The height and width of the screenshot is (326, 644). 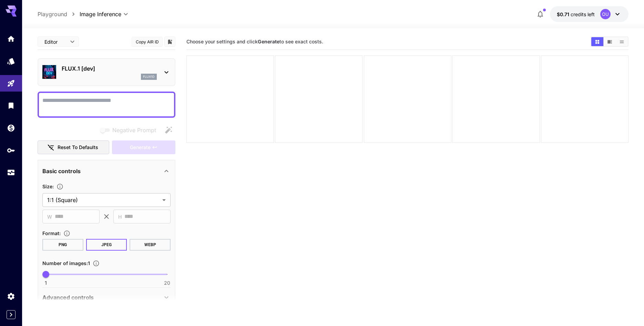 What do you see at coordinates (11, 150) in the screenshot?
I see `div: API Keys` at bounding box center [11, 150].